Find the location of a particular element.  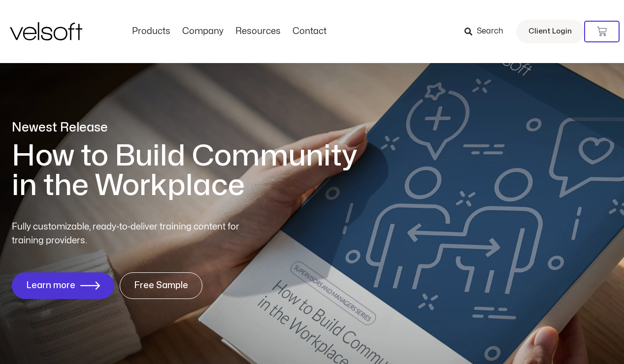

a: Client Login is located at coordinates (550, 32).